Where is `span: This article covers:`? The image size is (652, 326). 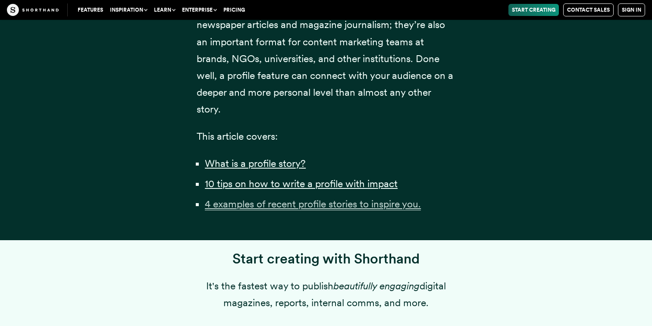 span: This article covers: is located at coordinates (237, 136).